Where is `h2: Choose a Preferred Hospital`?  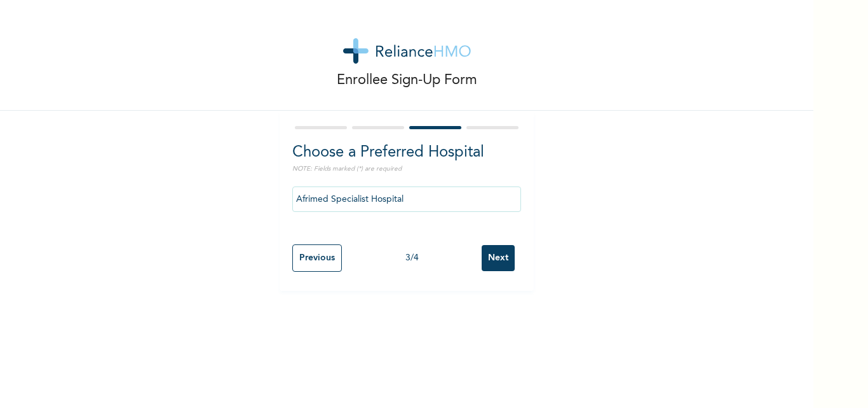 h2: Choose a Preferred Hospital is located at coordinates (407, 153).